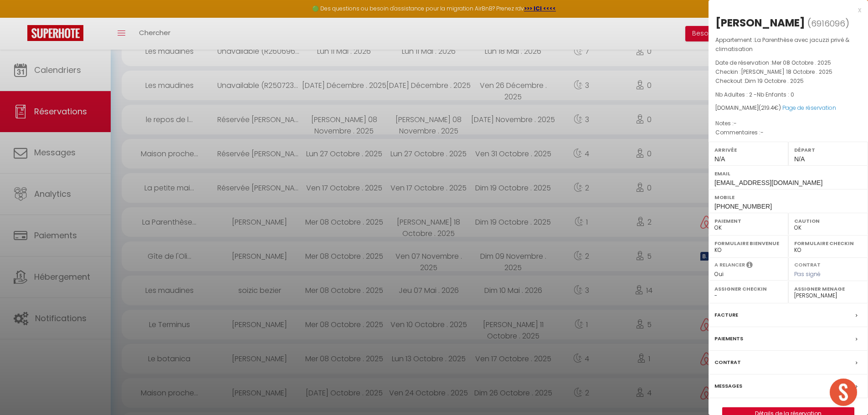  I want to click on label: Départ, so click(828, 150).